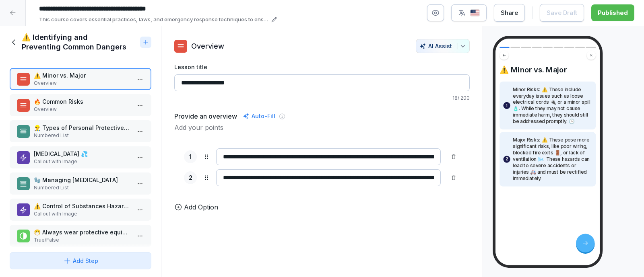 The height and width of the screenshot is (277, 644). I want to click on div: ⚠️ Control of Substances Hazardous to Health (COSHH)Callout with Image, so click(81, 209).